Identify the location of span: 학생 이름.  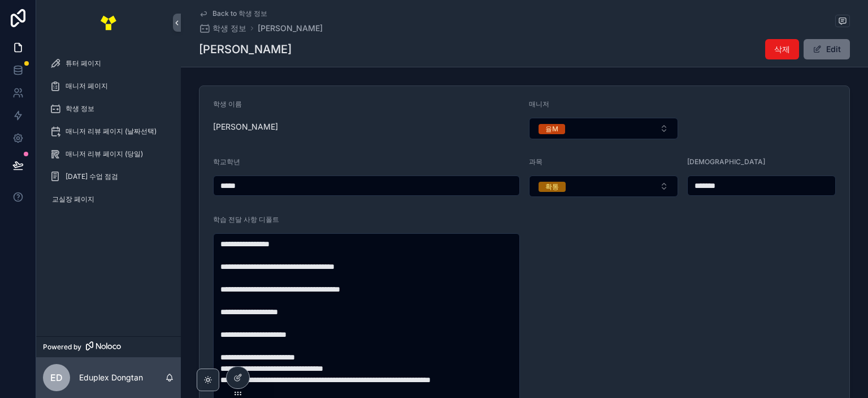
(227, 103).